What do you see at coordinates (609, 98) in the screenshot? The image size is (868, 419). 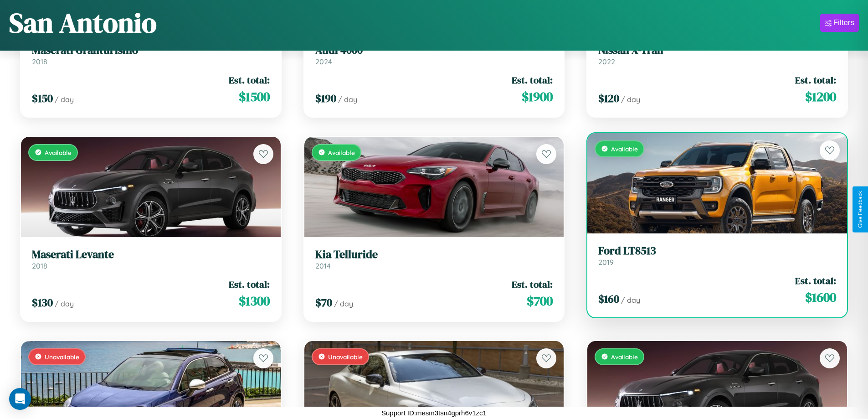 I see `span: $ 120` at bounding box center [609, 98].